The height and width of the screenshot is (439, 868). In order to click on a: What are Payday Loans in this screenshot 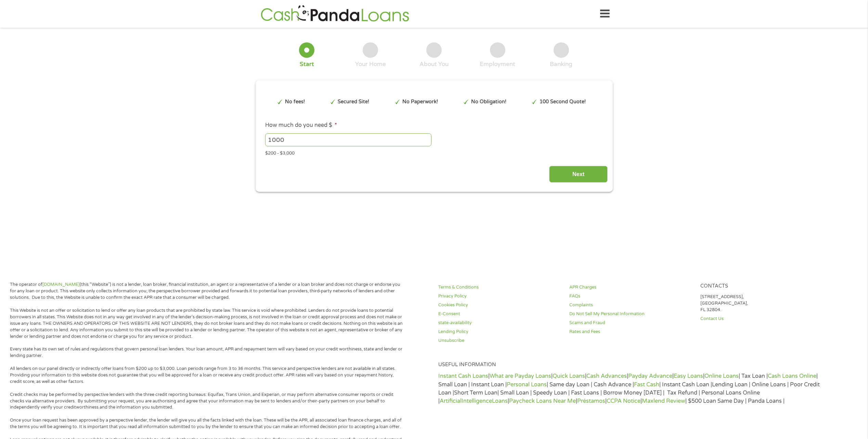, I will do `click(521, 376)`.